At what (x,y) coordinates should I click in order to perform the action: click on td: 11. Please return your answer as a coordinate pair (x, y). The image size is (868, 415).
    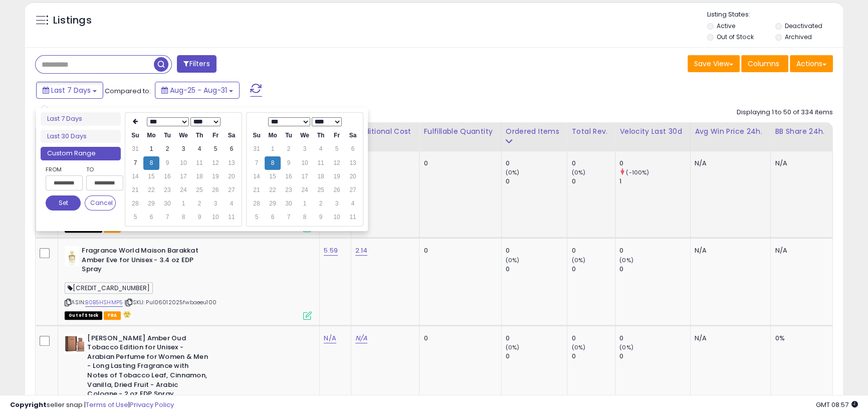
    Looking at the image, I should click on (199, 163).